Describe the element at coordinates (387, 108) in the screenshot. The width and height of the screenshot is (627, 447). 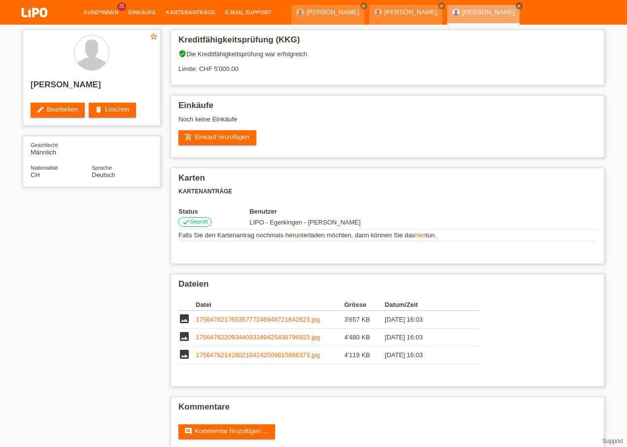
I see `h2: Einkäufe` at that location.